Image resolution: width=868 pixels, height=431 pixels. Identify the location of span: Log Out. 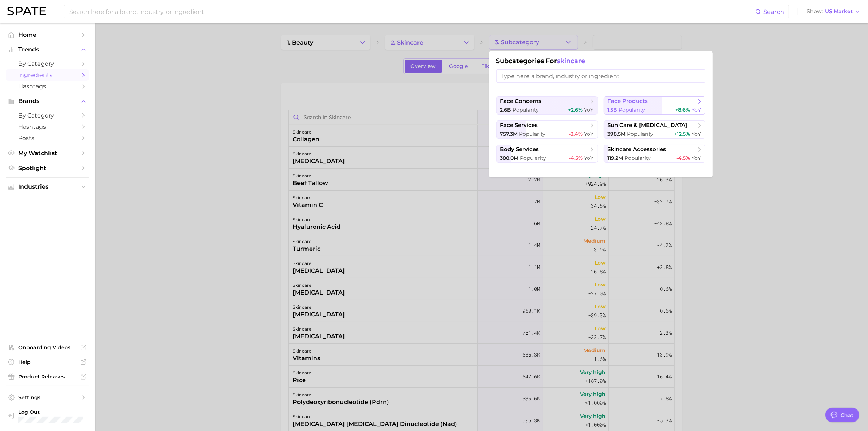
(50, 412).